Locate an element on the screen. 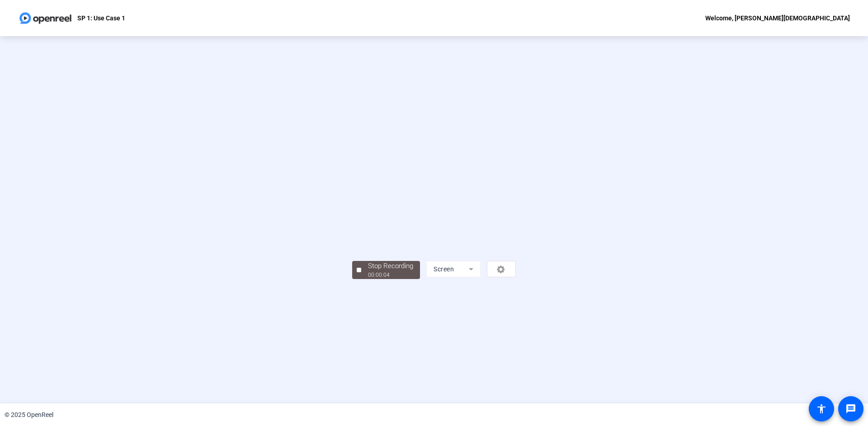  p: SP 1: Use Case 1 is located at coordinates (101, 18).